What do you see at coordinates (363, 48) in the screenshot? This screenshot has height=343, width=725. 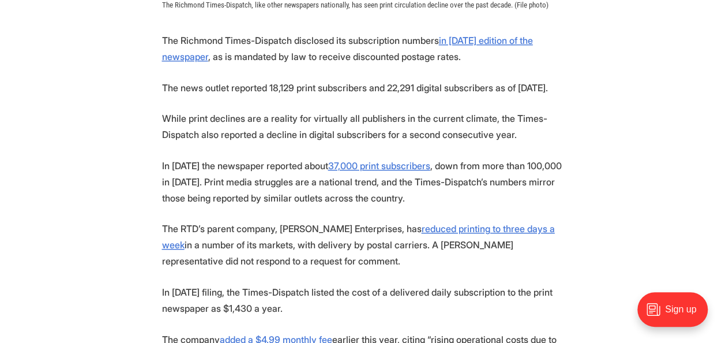 I see `p: The Richmond Times-Dispatch disclosed its subscription numbers , as is mandated by law to receive...` at bounding box center [363, 48].